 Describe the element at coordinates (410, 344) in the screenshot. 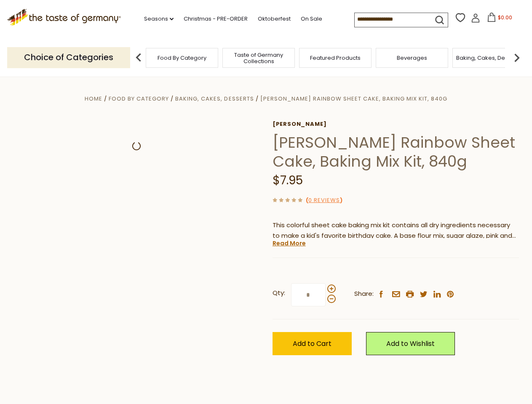

I see `a: Add to Wishlist` at that location.